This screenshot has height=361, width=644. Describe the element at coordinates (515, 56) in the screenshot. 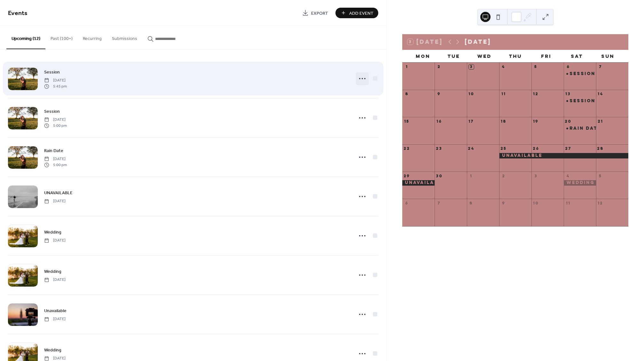

I see `div: Thu` at that location.